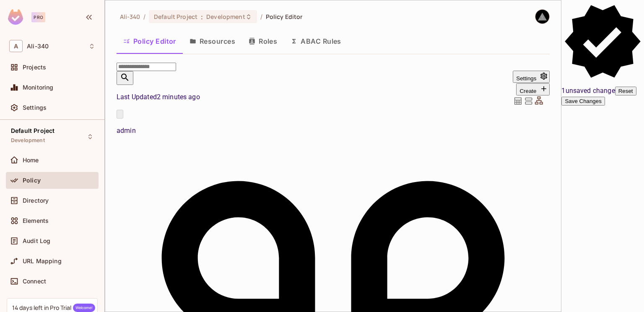 This screenshot has height=312, width=644. I want to click on button: Save Changes, so click(583, 101).